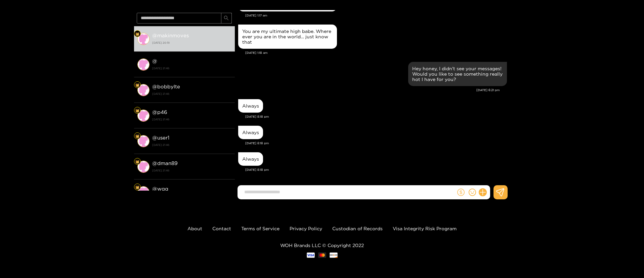 This screenshot has width=644, height=278. Describe the element at coordinates (461, 193) in the screenshot. I see `span: dollar` at that location.